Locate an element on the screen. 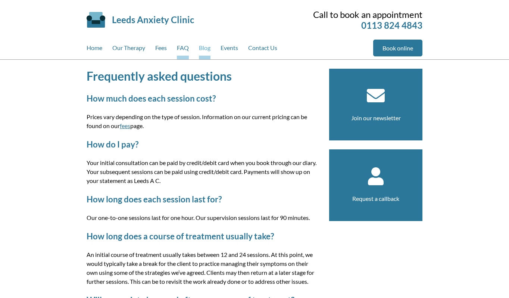 Image resolution: width=509 pixels, height=298 pixels. h2: How much does each session cost? is located at coordinates (204, 98).